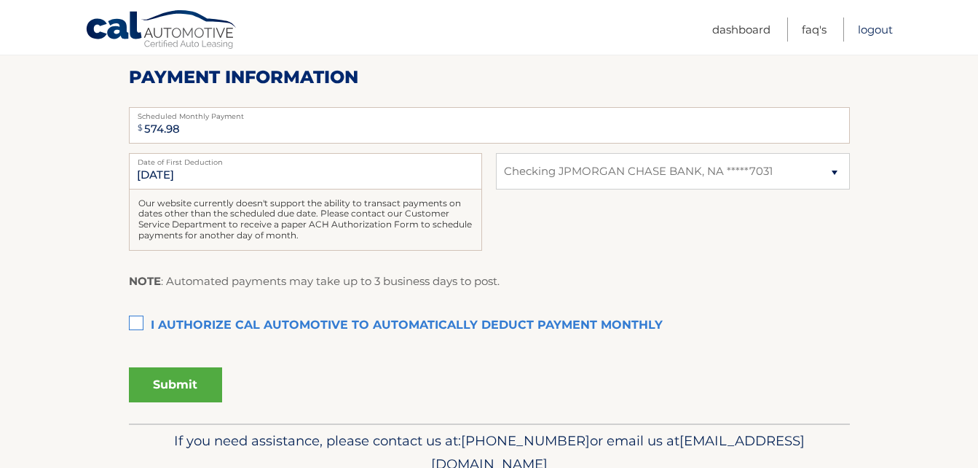  What do you see at coordinates (305, 220) in the screenshot?
I see `div: Our website currently doesn't support the ability to transact payments on dates other than the sc...` at bounding box center [305, 220].